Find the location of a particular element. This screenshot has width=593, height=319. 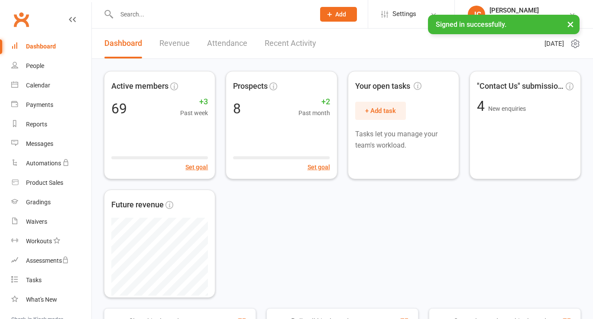

span: Past week is located at coordinates (194, 113).